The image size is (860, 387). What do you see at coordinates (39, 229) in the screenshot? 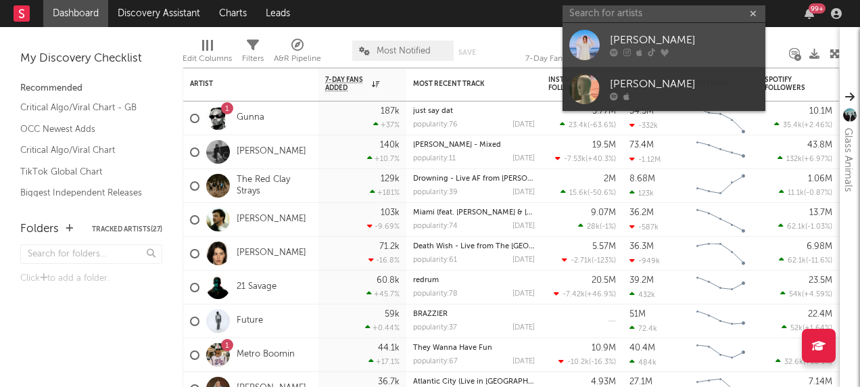
I see `div: Folders` at bounding box center [39, 229].